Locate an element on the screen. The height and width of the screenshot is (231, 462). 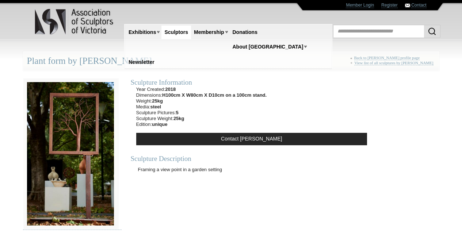
strong: steel is located at coordinates (156, 107).